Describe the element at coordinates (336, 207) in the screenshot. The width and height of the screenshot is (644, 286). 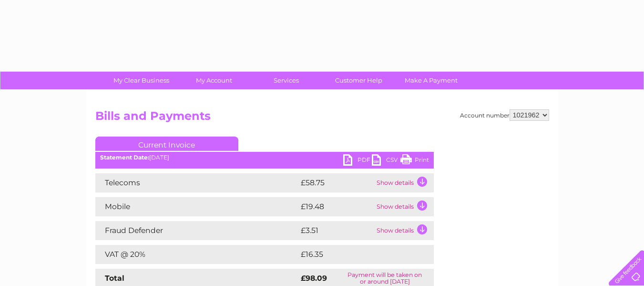
I see `td: £19.48` at that location.